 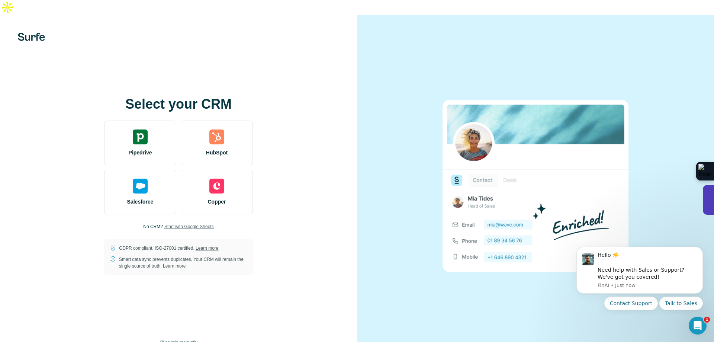 What do you see at coordinates (217, 137) in the screenshot?
I see `img: hubspot's logo` at bounding box center [217, 137].